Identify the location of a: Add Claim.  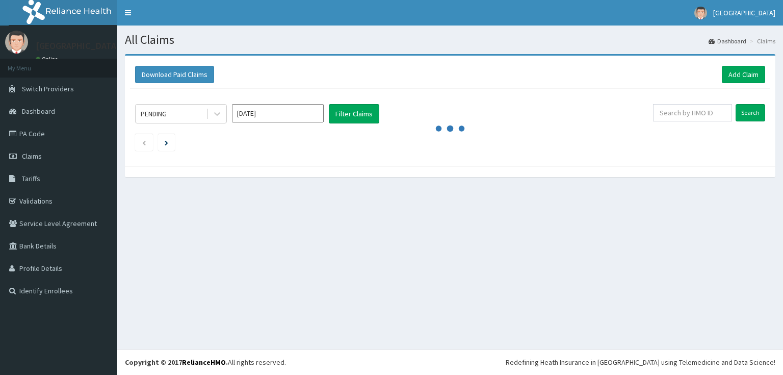
(743, 74).